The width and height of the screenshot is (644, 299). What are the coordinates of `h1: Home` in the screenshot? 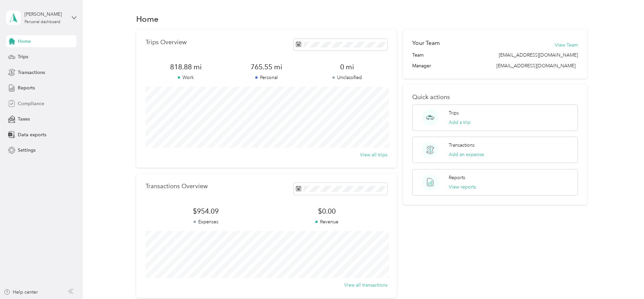 It's located at (147, 19).